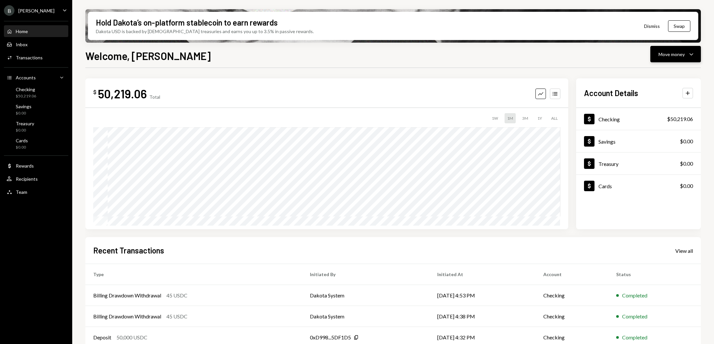 The image size is (714, 344). Describe the element at coordinates (21, 192) in the screenshot. I see `div: Team` at that location.